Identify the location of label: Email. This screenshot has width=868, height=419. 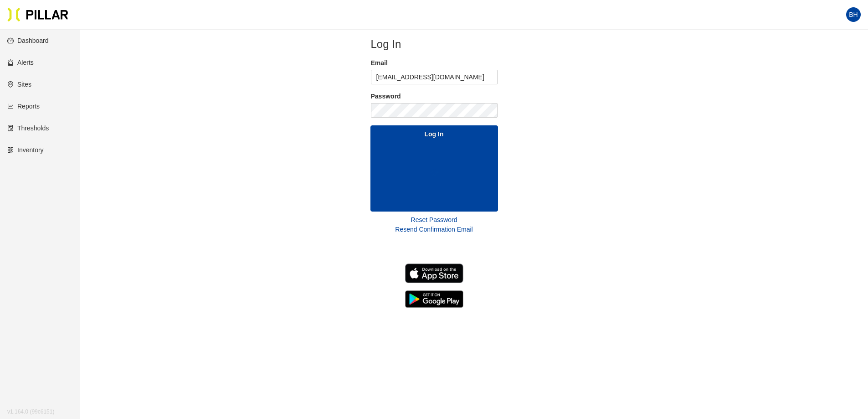
(434, 63).